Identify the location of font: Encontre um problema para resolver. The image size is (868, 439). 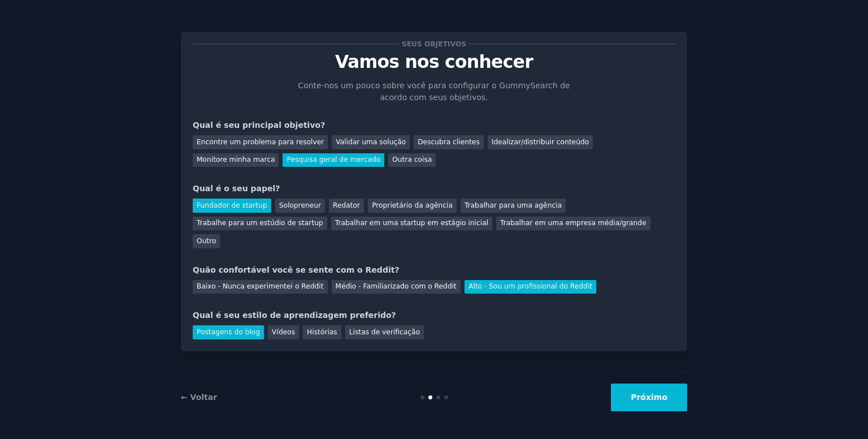
(260, 142).